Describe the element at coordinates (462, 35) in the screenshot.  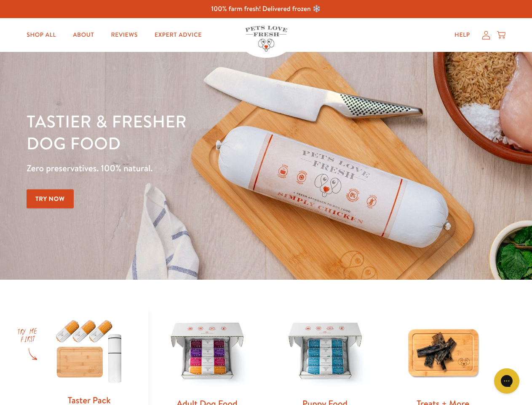
I see `a: Help` at that location.